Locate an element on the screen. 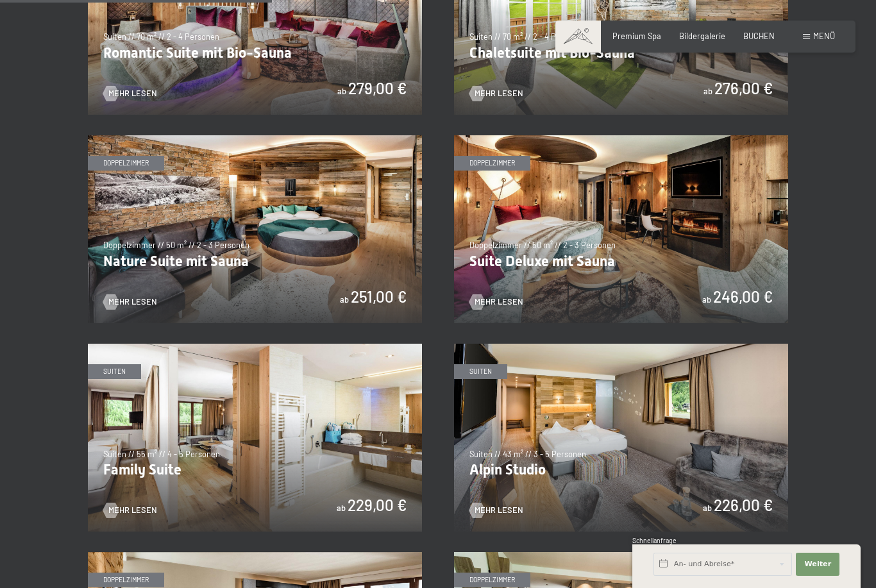 This screenshot has width=876, height=588. img: Nature Suite mit Sauna is located at coordinates (255, 229).